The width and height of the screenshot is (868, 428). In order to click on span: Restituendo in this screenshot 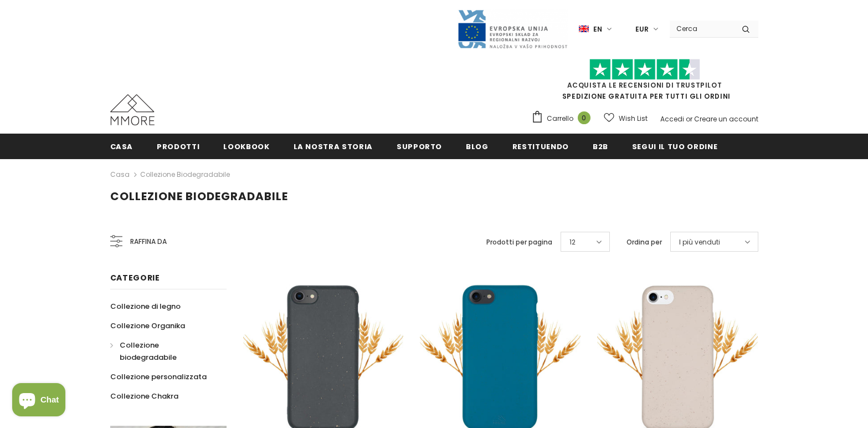, I will do `click(541, 147)`.